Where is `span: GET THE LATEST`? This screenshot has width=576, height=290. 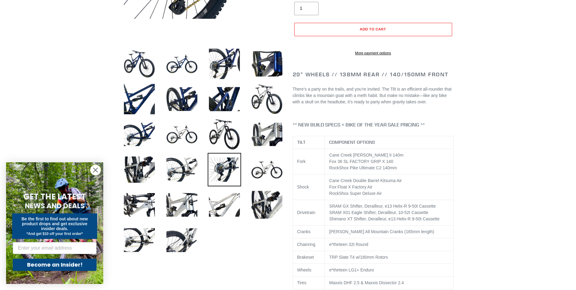
span: GET THE LATEST is located at coordinates (55, 196).